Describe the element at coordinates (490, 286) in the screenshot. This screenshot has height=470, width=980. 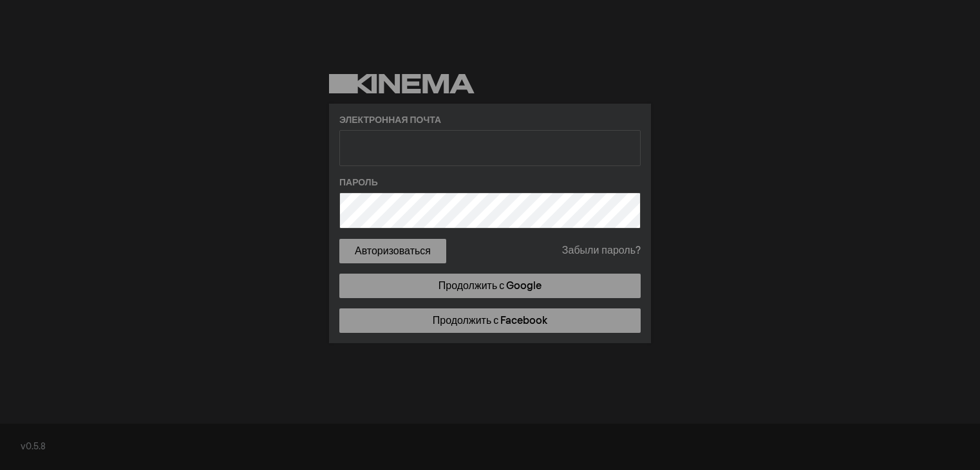
I see `font: Продолжить с Google` at that location.